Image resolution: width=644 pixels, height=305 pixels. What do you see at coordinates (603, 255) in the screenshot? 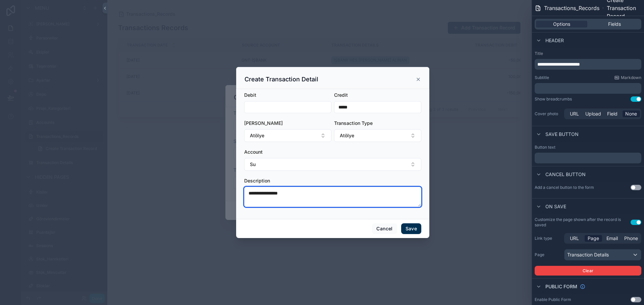
I see `button: Transaction Details` at bounding box center [603, 255].